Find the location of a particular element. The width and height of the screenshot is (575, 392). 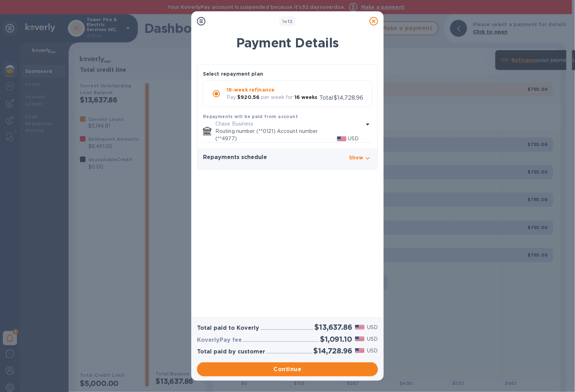

b: $920.56 is located at coordinates (248, 97).